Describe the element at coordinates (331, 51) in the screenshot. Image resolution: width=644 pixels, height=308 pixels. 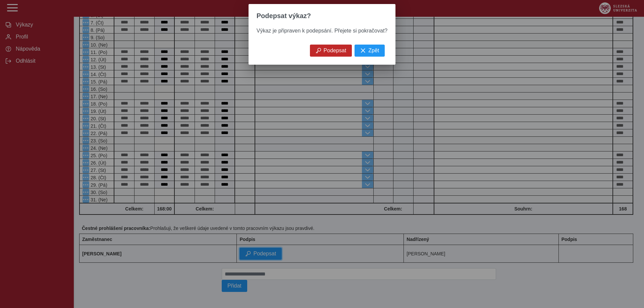
I see `button: Podepsat` at that location.